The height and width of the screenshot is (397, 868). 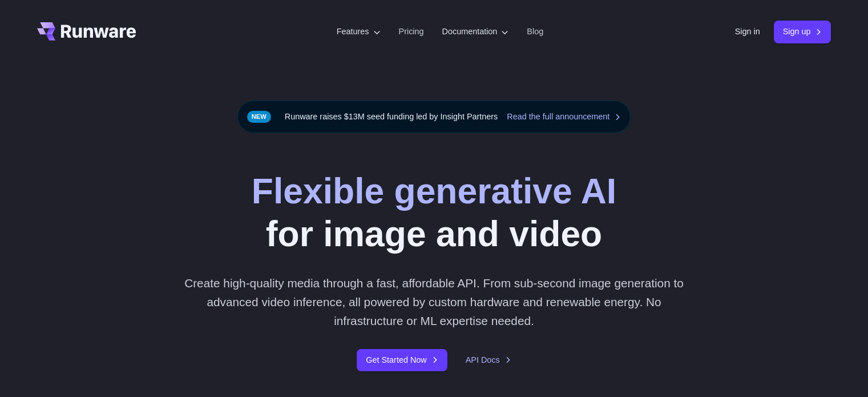 What do you see at coordinates (748, 32) in the screenshot?
I see `a: Sign in` at bounding box center [748, 32].